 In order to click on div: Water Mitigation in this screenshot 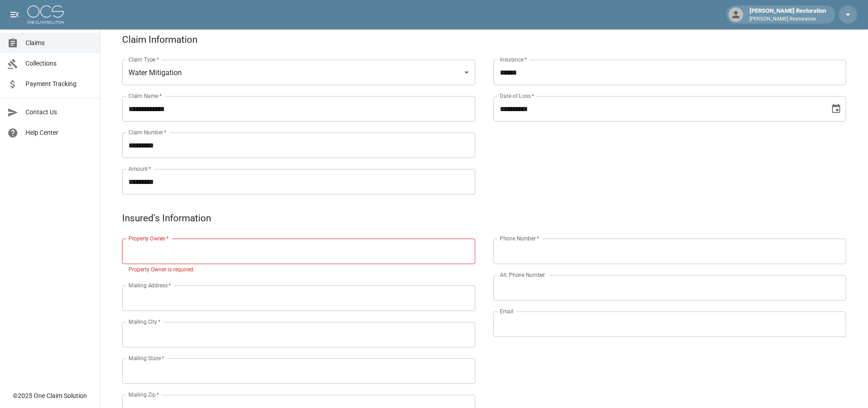, I will do `click(298, 73)`.